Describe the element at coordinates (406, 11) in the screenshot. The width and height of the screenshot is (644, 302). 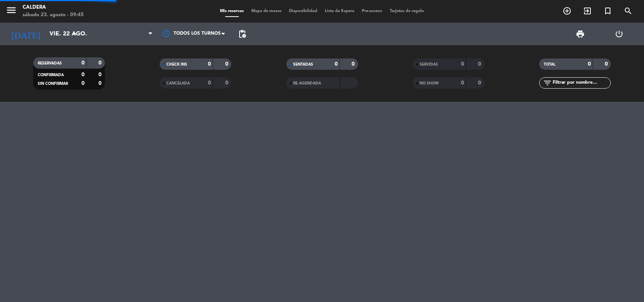
I see `span: Tarjetas de regalo` at that location.